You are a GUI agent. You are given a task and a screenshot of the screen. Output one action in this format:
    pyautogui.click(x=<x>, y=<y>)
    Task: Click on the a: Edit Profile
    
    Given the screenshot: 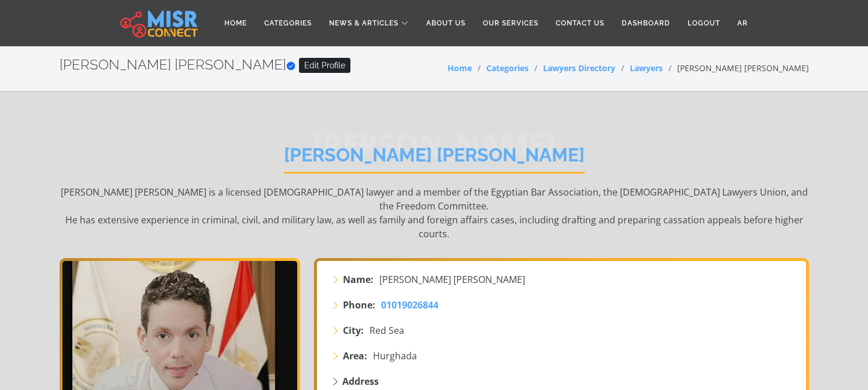 What is the action you would take?
    pyautogui.click(x=324, y=65)
    